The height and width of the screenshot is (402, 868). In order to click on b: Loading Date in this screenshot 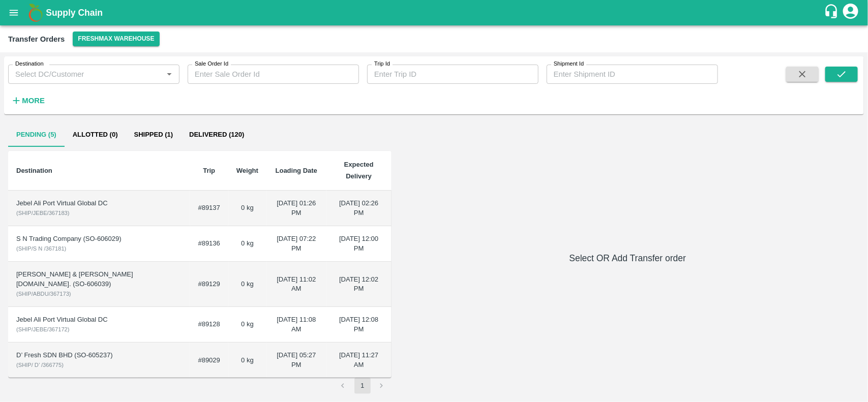, I will do `click(296, 170)`.